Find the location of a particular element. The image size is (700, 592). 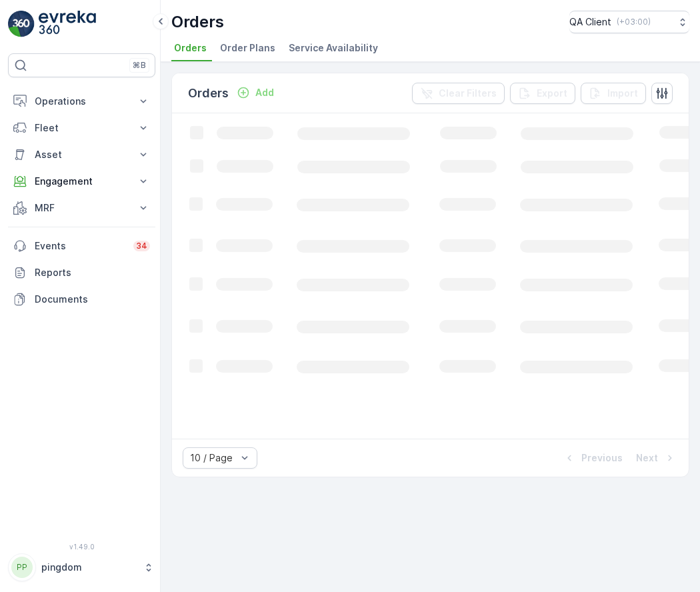

button: Asset is located at coordinates (81, 155).